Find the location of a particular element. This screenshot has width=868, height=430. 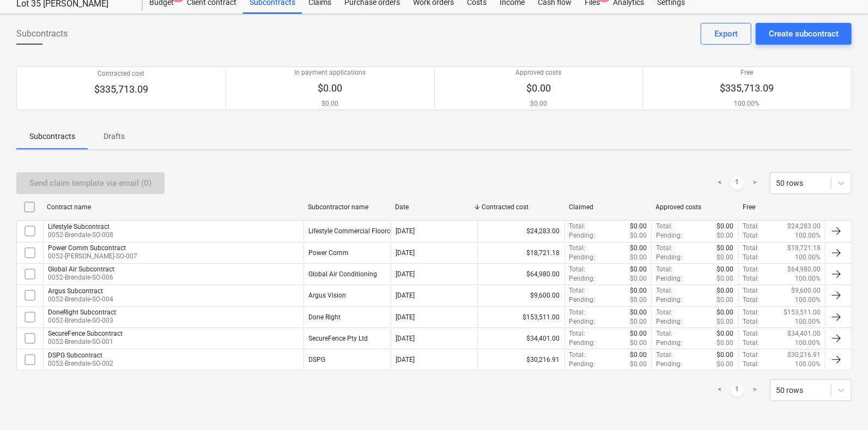

div: SecureFence Subcontract is located at coordinates (85, 334).